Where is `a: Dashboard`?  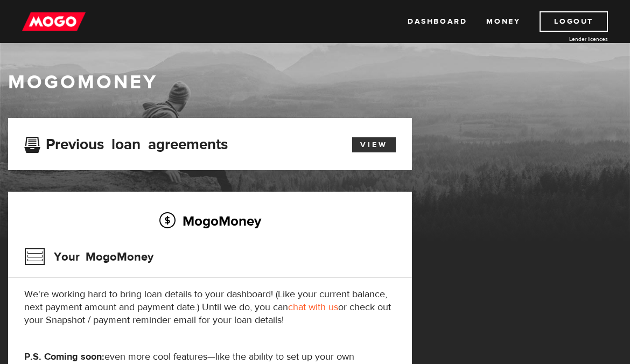
a: Dashboard is located at coordinates (437, 22).